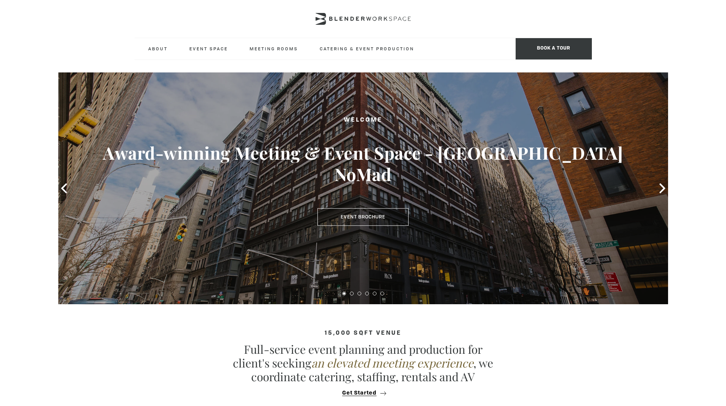  Describe the element at coordinates (363, 333) in the screenshot. I see `h4: 15,000 sqft venue` at that location.